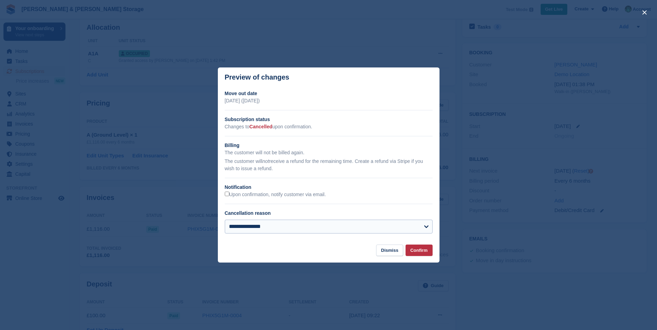 This screenshot has width=657, height=330. I want to click on p: Changes to upon confirmation., so click(329, 127).